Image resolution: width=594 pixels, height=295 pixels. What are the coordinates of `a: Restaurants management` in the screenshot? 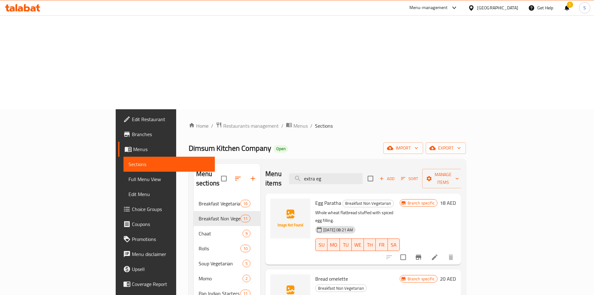 It's located at (247, 126).